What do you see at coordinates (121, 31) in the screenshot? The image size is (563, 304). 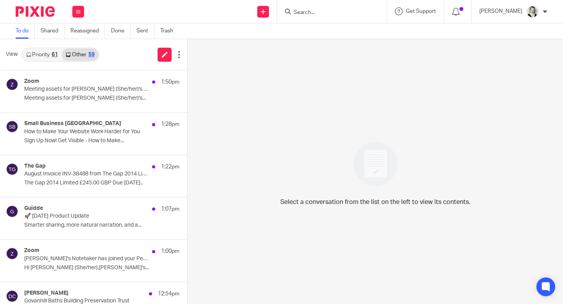 I see `a: Done` at bounding box center [121, 31].